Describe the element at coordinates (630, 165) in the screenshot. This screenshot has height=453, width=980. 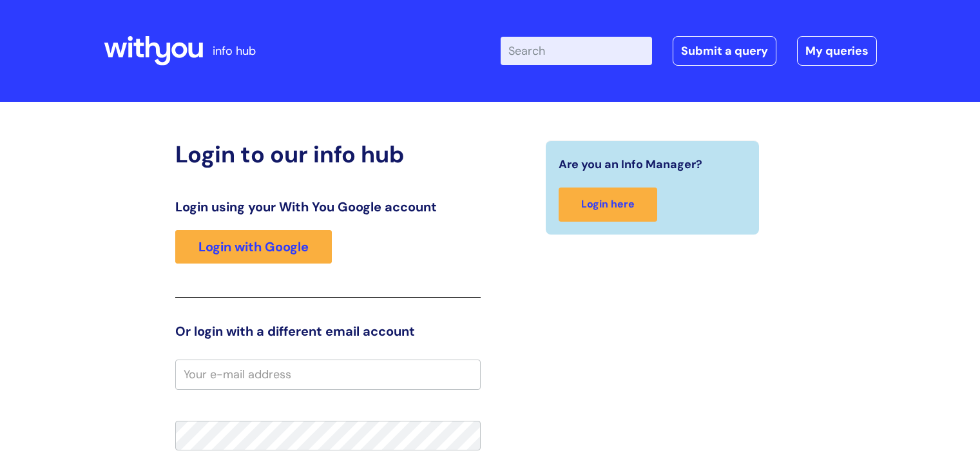
I see `span: Are you an Info Manager?` at that location.